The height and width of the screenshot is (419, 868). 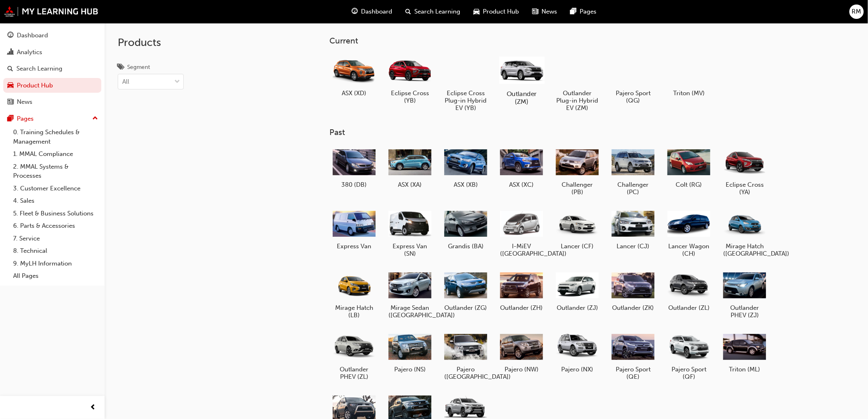 I want to click on h2: Products, so click(x=151, y=43).